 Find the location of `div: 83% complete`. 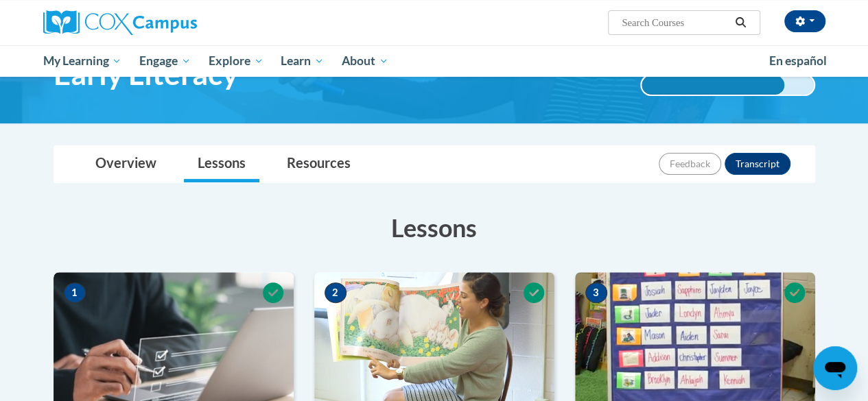

div: 83% complete is located at coordinates (713, 85).